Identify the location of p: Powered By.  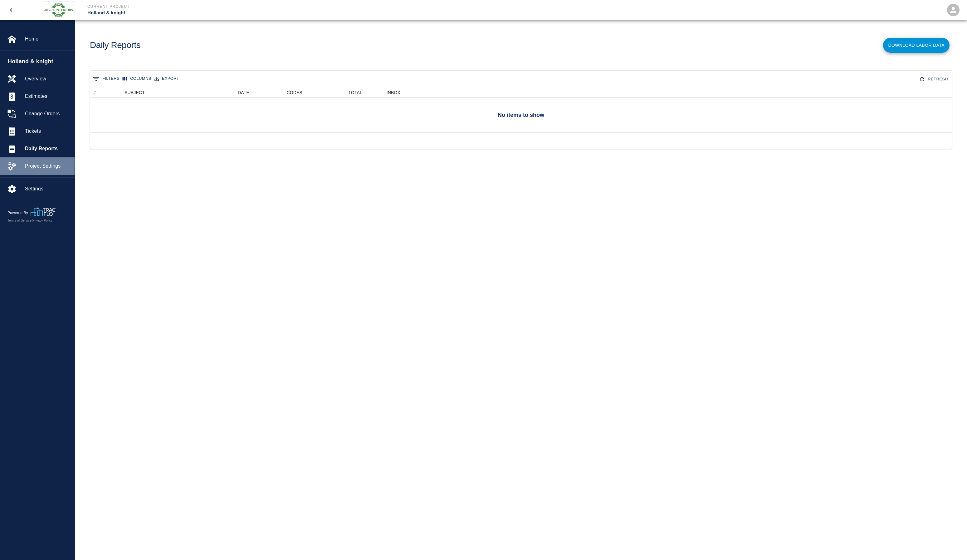
(19, 213).